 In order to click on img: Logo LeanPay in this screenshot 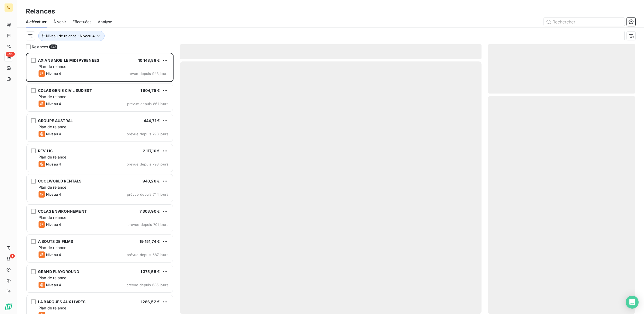, I will do `click(8, 307)`.